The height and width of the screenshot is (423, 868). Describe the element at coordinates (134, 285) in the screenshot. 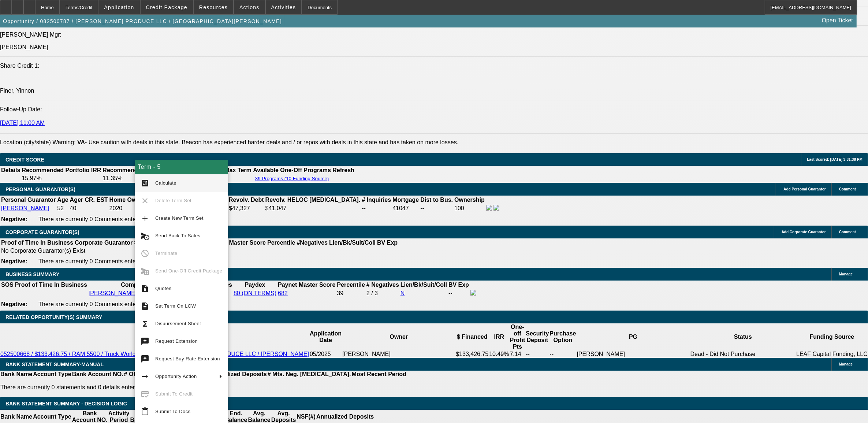

I see `b: Company` at that location.